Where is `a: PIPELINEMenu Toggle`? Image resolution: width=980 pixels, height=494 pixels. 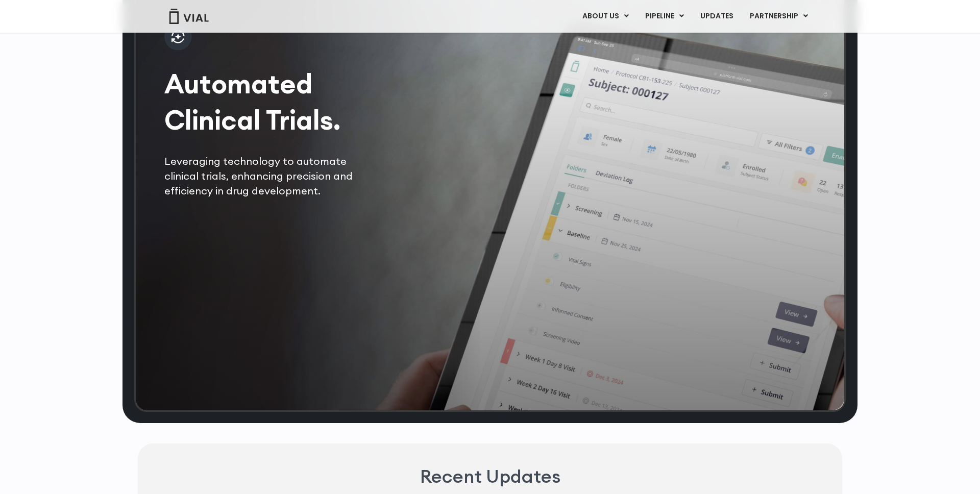 a: PIPELINEMenu Toggle is located at coordinates (664, 16).